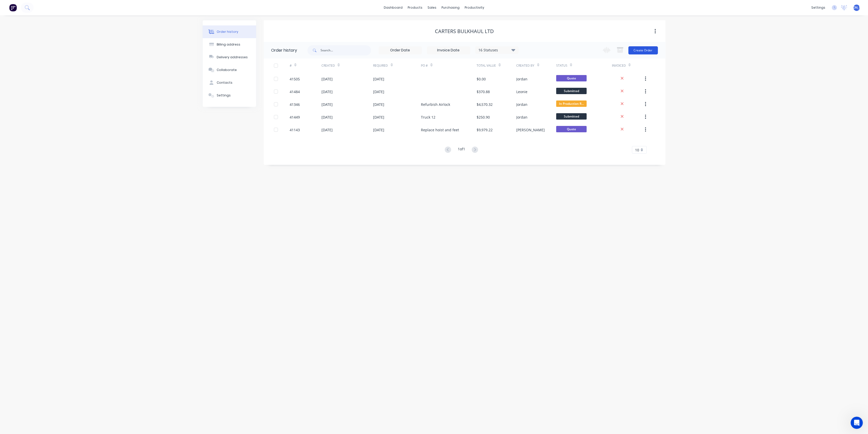  Describe the element at coordinates (295, 130) in the screenshot. I see `div: 41143` at that location.